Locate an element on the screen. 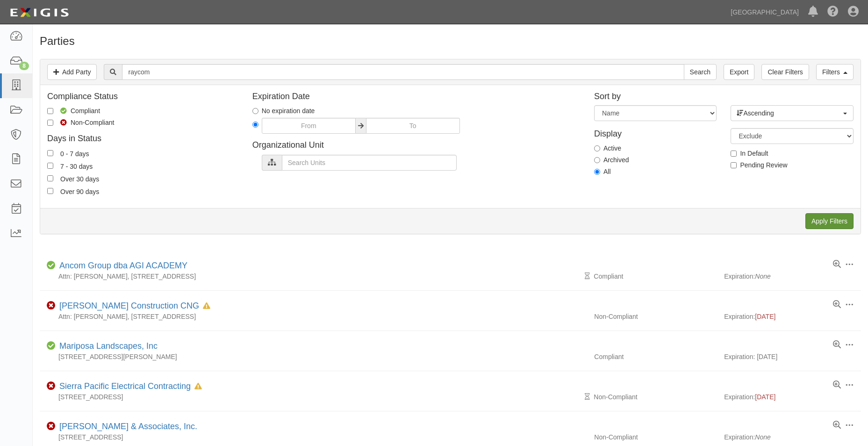 Image resolution: width=868 pixels, height=446 pixels. label: Active is located at coordinates (608, 148).